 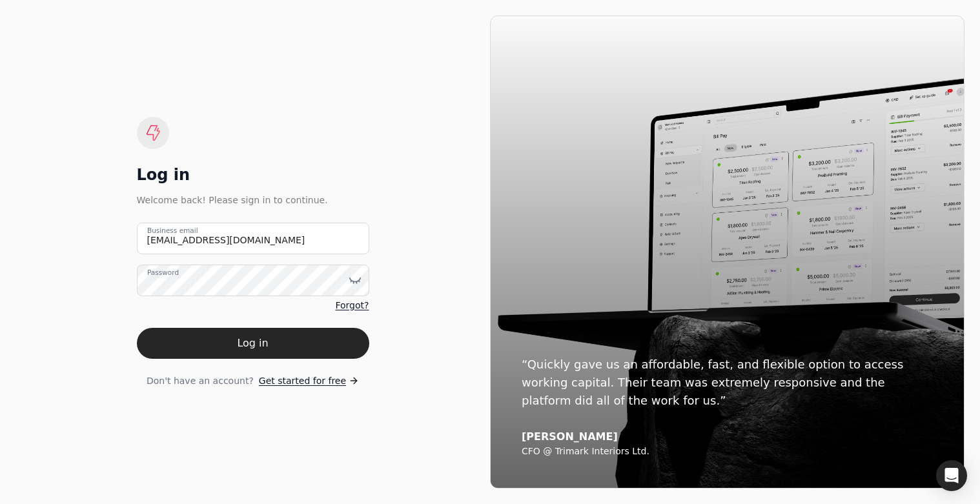 What do you see at coordinates (951, 476) in the screenshot?
I see `div: Open Intercom Messenger` at bounding box center [951, 476].